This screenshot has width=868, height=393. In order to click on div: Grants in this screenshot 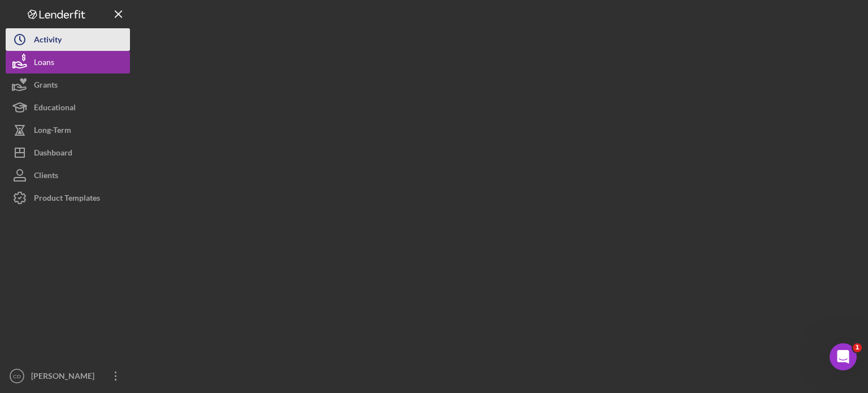, I will do `click(46, 86)`.